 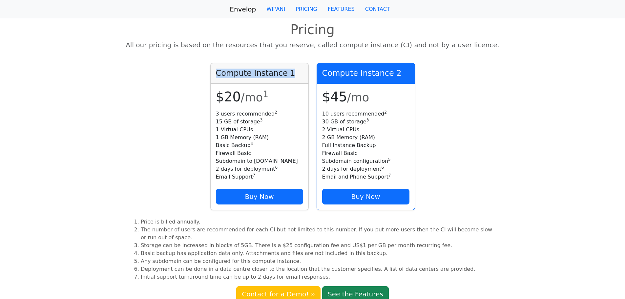 I want to click on li: Deployment can be done in a data centre closer to the location that the customer specifies. A lis..., so click(x=318, y=269).